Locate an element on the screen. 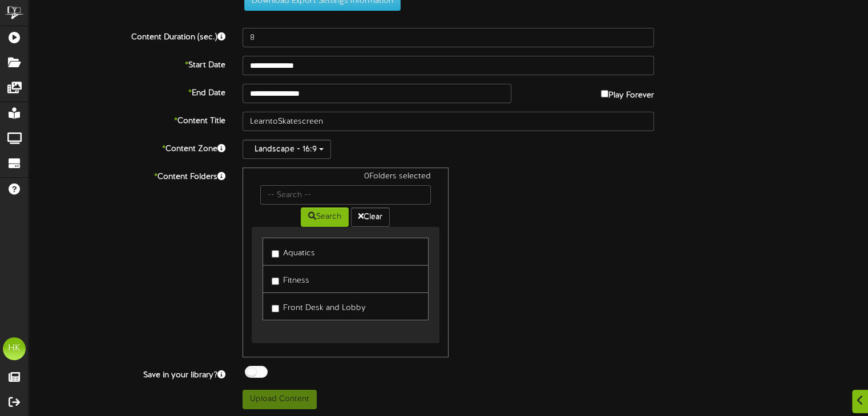 The height and width of the screenshot is (416, 868). button: Landscape - 16:9 is located at coordinates (287, 150).